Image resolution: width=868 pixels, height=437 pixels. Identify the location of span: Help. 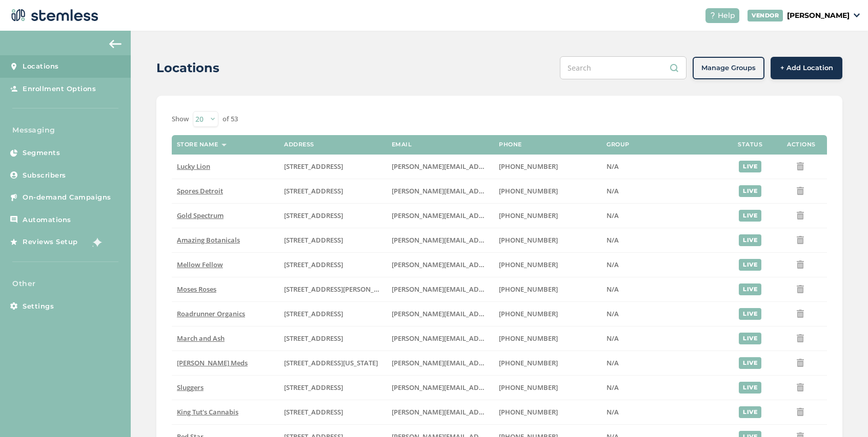
(727, 16).